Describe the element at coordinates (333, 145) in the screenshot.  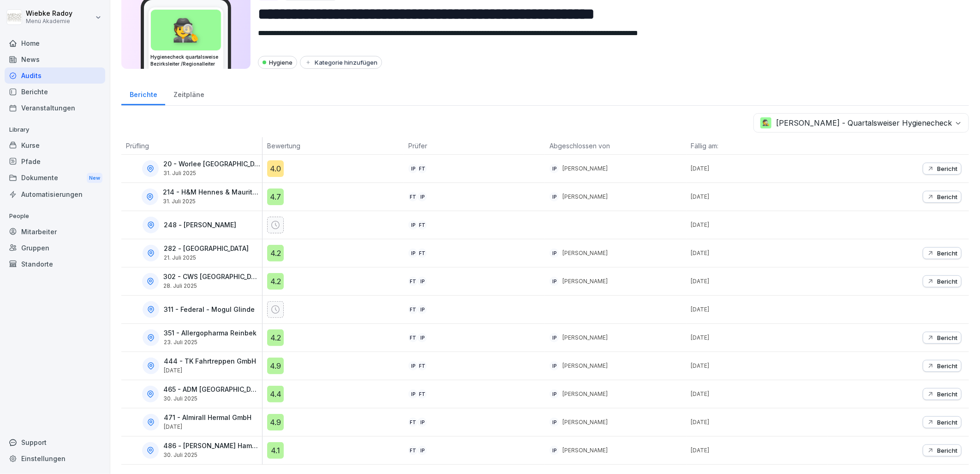
I see `p: Bewertung` at that location.